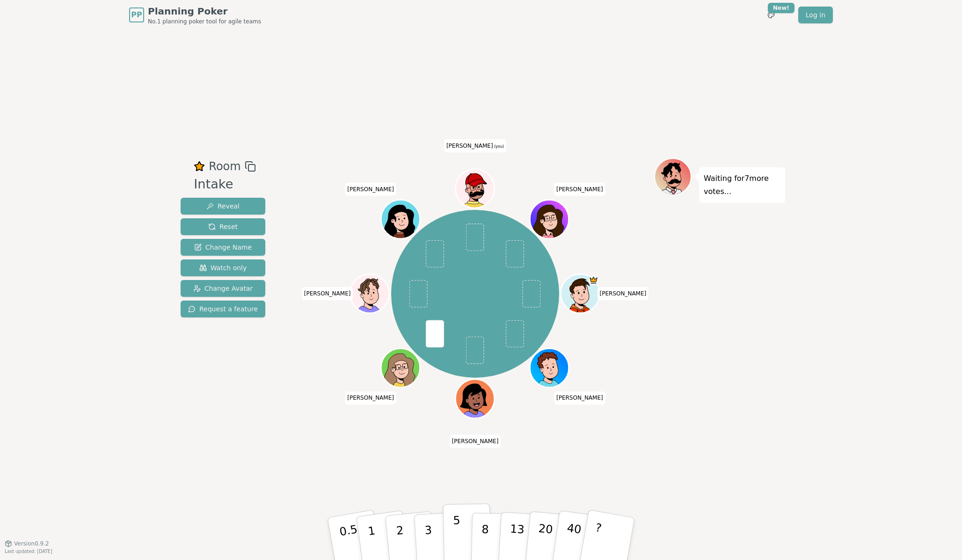  Describe the element at coordinates (594, 280) in the screenshot. I see `span: Diego D is the host` at that location.